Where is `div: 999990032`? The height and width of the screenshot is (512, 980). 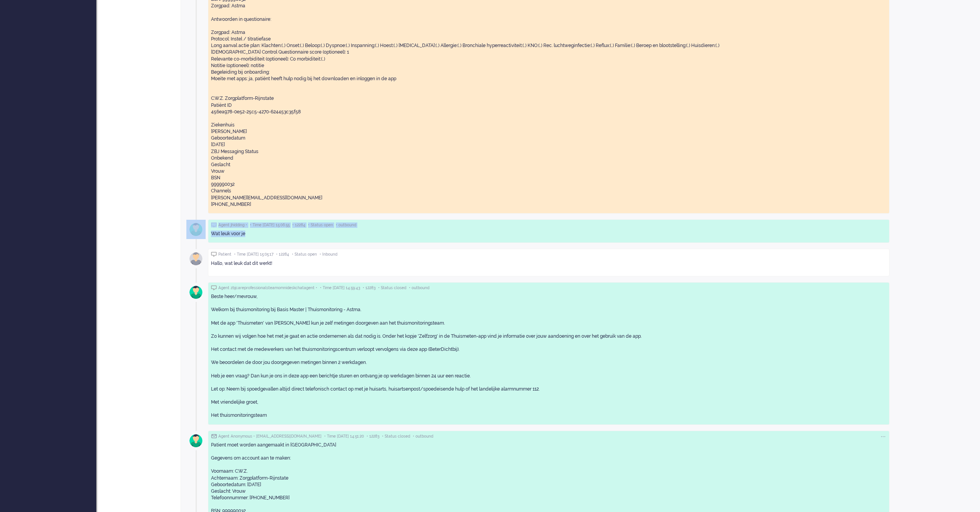 div: 999990032 is located at coordinates (549, 184).